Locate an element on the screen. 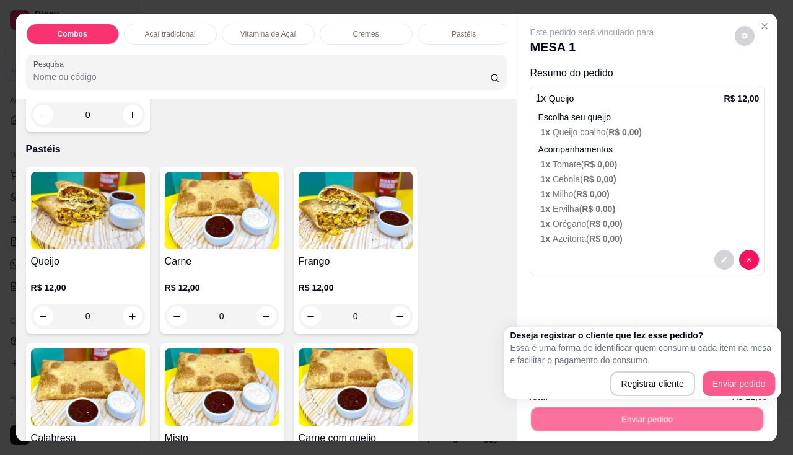 The image size is (793, 455). p: Acompanhamentos is located at coordinates (648, 149).